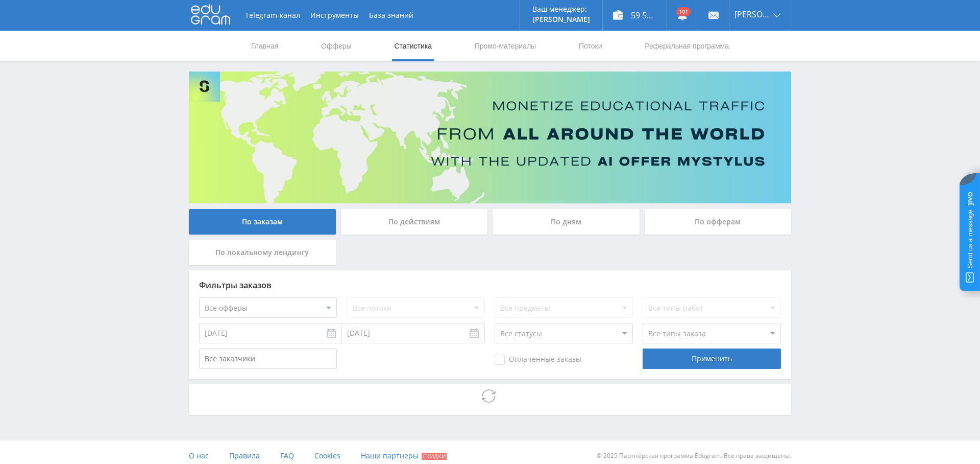  Describe the element at coordinates (712, 358) in the screenshot. I see `div: Применить` at that location.